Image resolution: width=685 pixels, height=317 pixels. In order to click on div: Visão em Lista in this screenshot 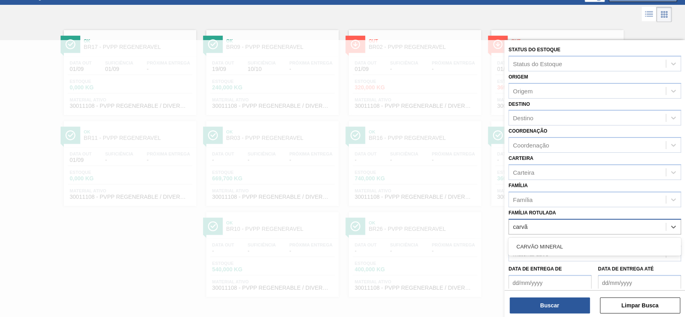, I will do `click(649, 14)`.